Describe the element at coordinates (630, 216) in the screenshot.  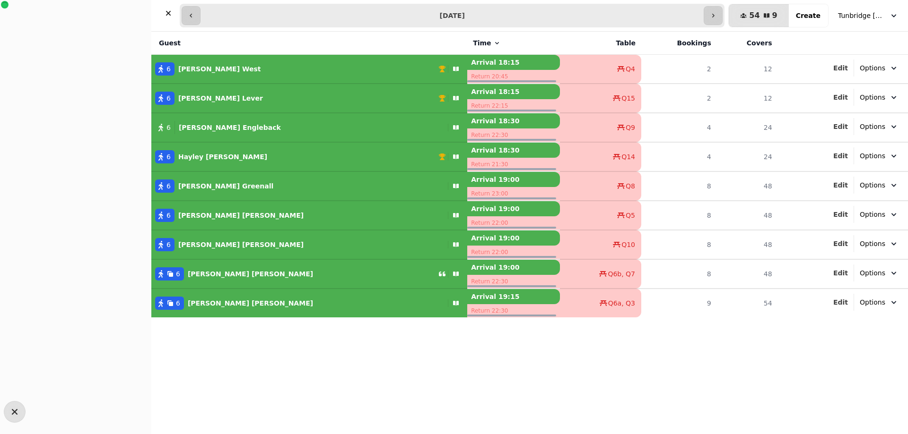
I see `span: Q5` at that location.